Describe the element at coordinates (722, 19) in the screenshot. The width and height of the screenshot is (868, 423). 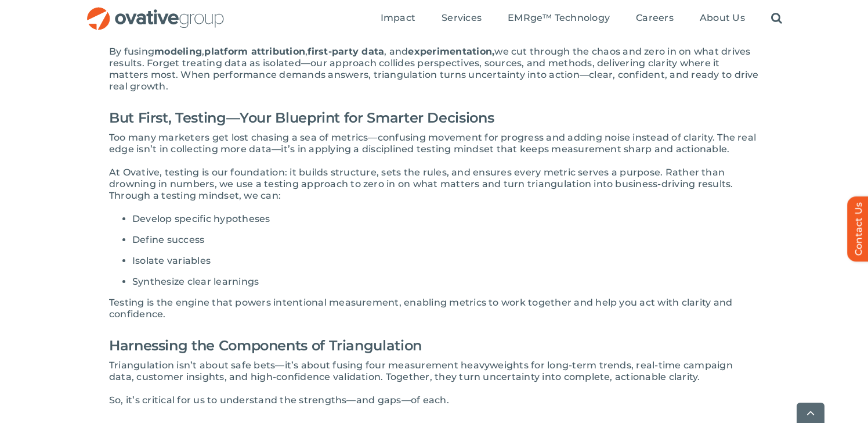
I see `a: About Us` at that location.